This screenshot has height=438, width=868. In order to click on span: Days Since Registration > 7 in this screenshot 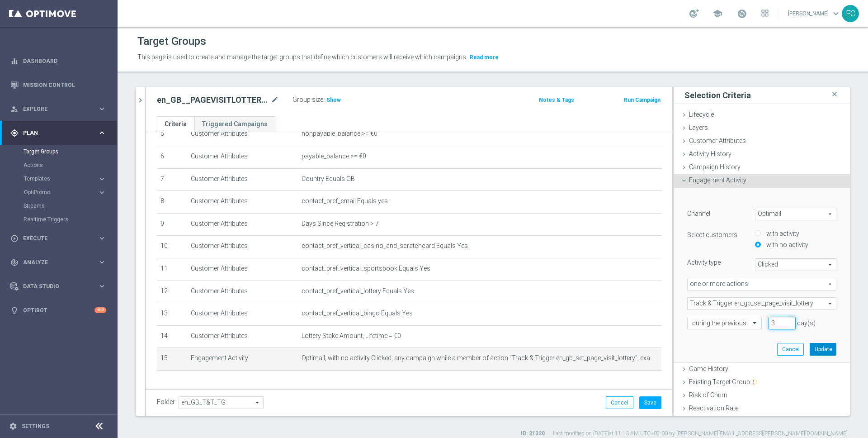, I will do `click(340, 224)`.